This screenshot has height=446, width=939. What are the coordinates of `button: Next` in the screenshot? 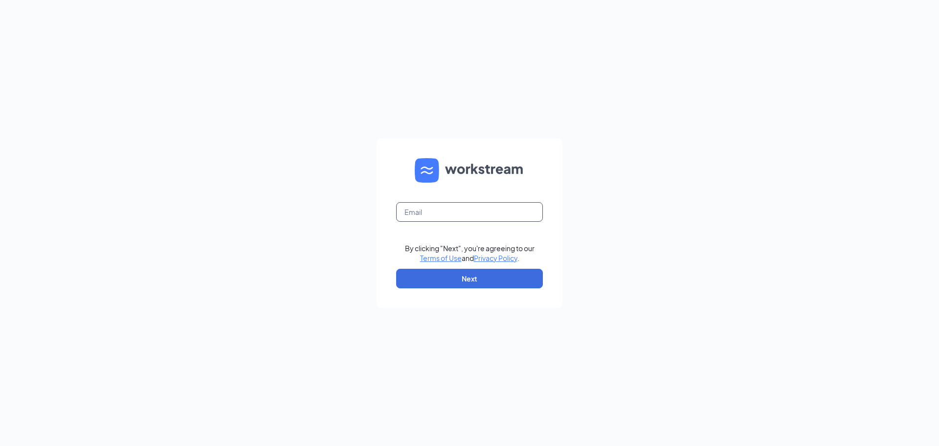 It's located at (470, 278).